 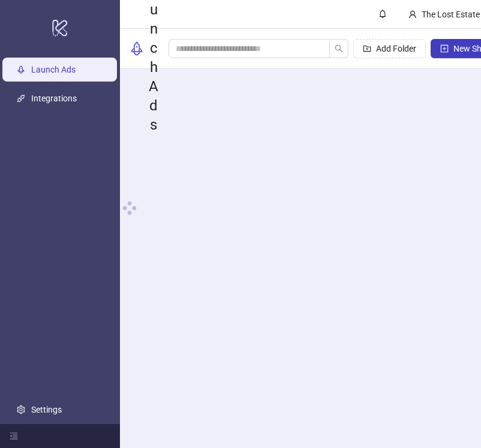 I want to click on span: user, so click(x=413, y=15).